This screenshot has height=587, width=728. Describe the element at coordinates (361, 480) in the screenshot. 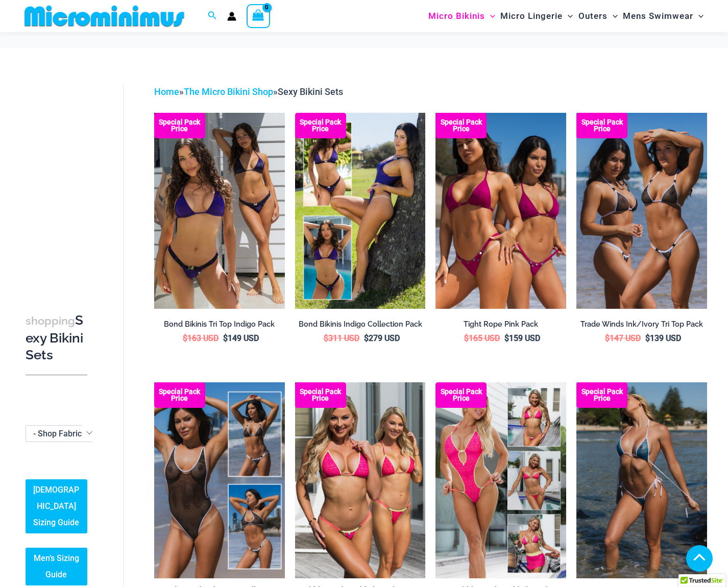

I see `img: Tri Top Pack F` at that location.